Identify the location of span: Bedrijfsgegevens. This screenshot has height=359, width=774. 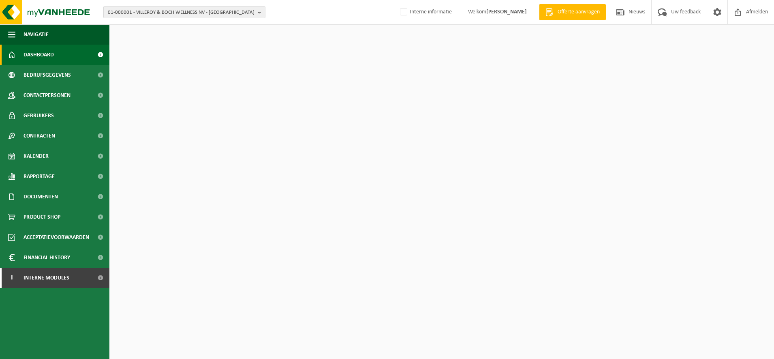
(47, 75).